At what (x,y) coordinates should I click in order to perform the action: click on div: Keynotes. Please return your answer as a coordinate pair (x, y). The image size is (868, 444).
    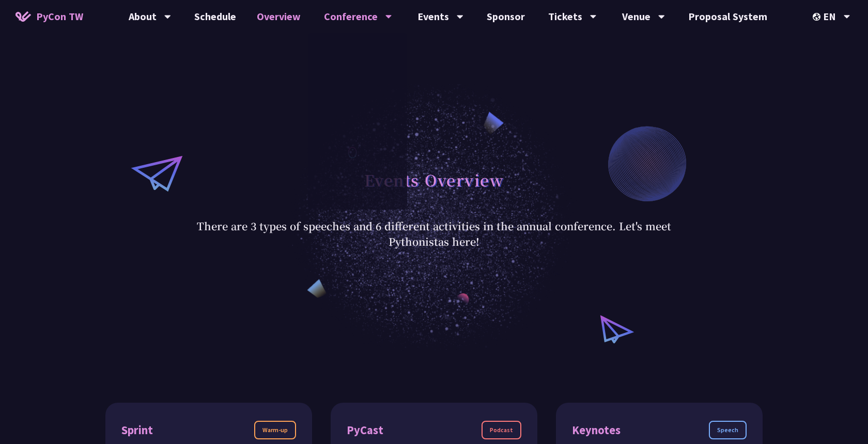
    Looking at the image, I should click on (596, 430).